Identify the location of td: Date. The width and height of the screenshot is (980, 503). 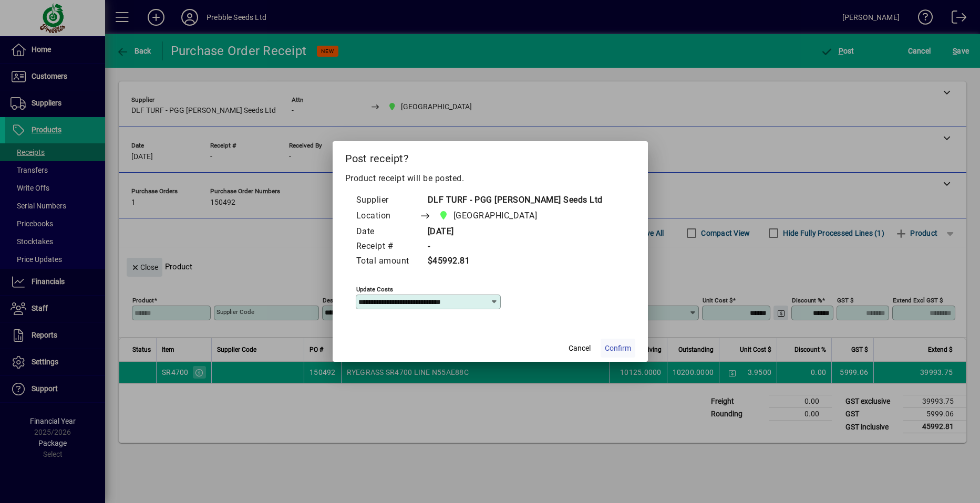
(388, 232).